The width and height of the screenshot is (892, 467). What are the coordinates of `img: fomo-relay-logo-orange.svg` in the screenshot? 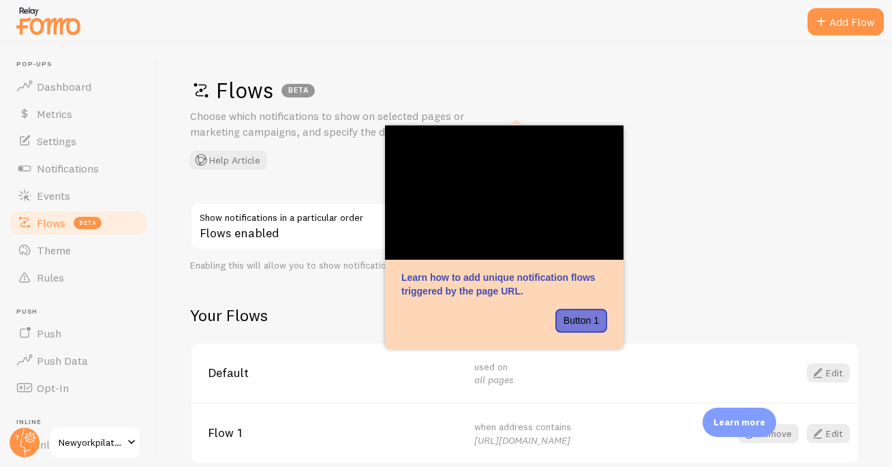 It's located at (48, 20).